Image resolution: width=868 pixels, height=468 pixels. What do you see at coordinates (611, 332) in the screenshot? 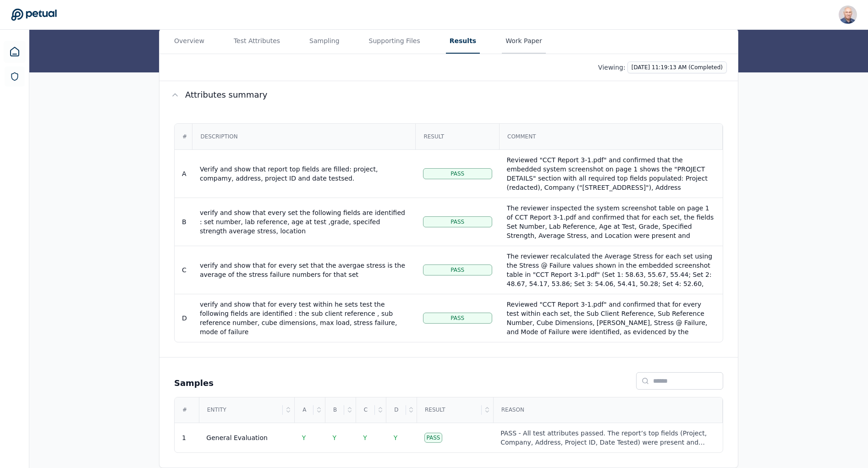
I see `div: Reviewed "CCT Report 3-1.pdf" and confirmed that for every test within each set, the Sub Client R...` at bounding box center [611, 332].